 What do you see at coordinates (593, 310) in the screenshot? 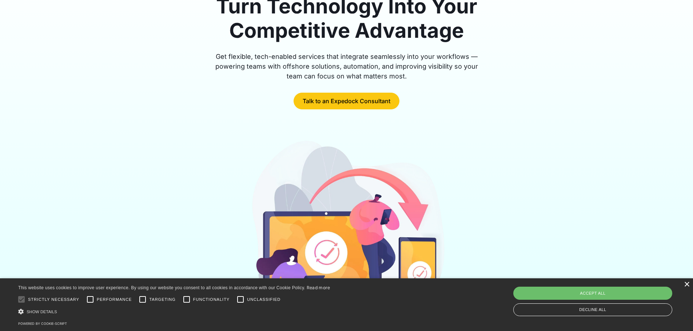
I see `div: Decline all` at bounding box center [593, 310].